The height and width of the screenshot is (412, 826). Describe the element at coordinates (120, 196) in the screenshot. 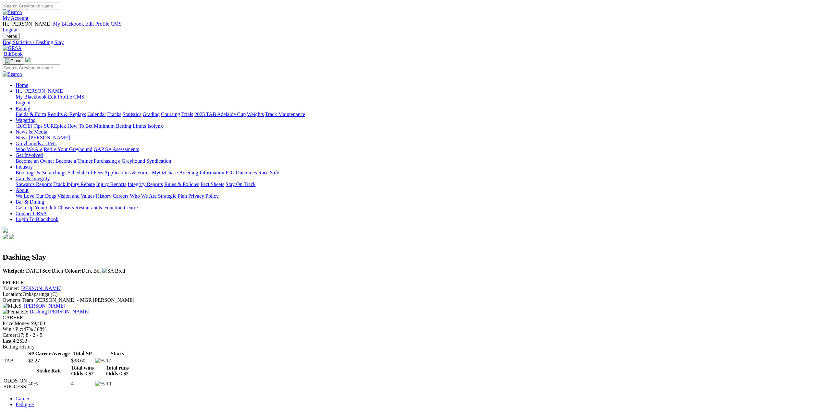

I see `a: Careers` at that location.